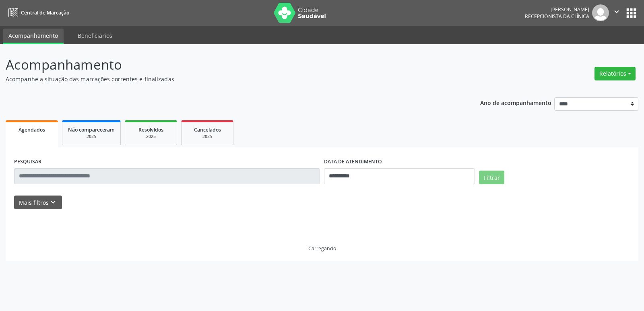 This screenshot has height=311, width=644. I want to click on button: Mais filtroskeyboard_arrow_down, so click(38, 202).